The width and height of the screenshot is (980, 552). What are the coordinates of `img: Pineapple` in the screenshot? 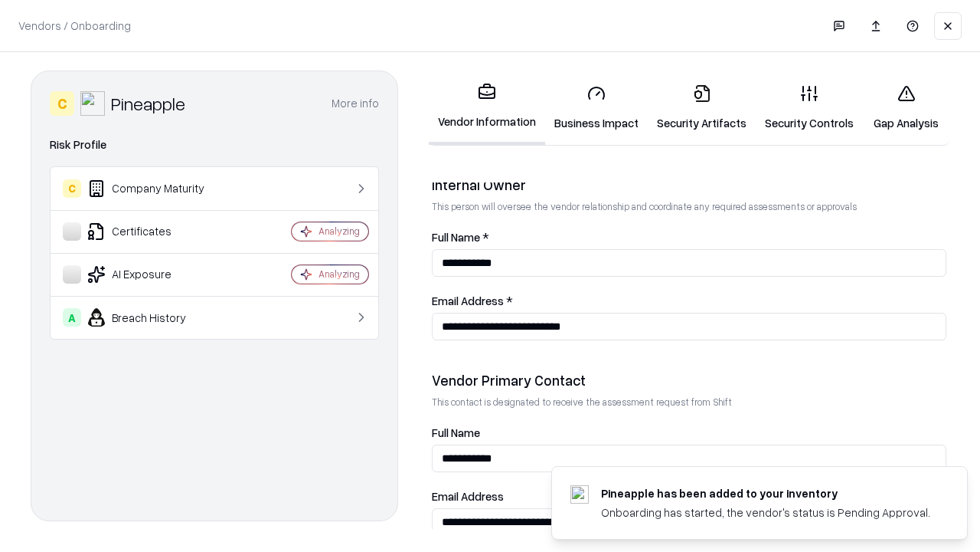 It's located at (92, 103).